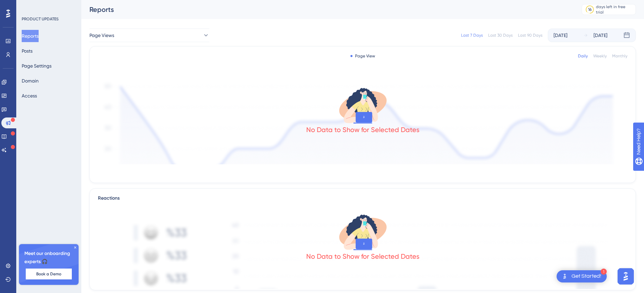 The height and width of the screenshot is (293, 644). I want to click on button: Domain, so click(30, 80).